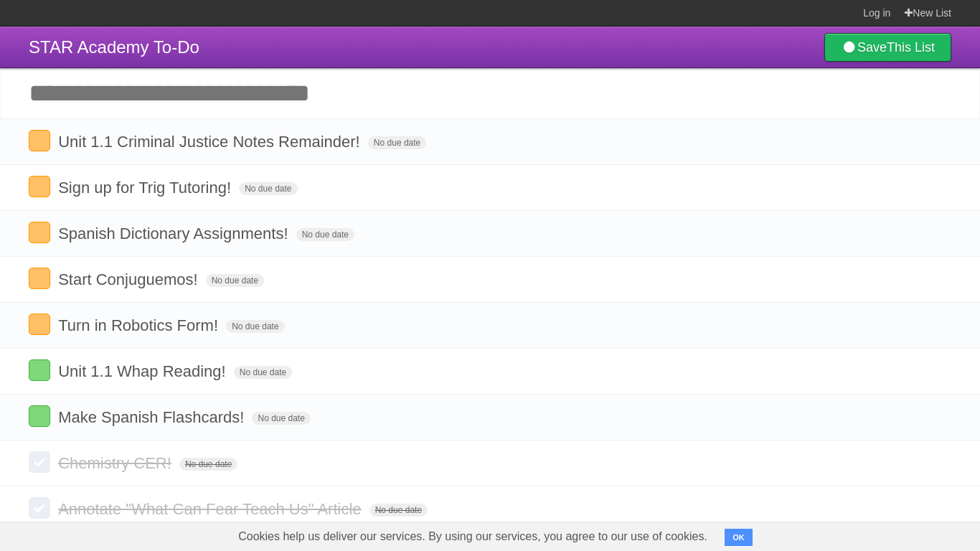 This screenshot has width=980, height=551. What do you see at coordinates (144, 371) in the screenshot?
I see `span: Unit 1.1 Whap Reading!` at bounding box center [144, 371].